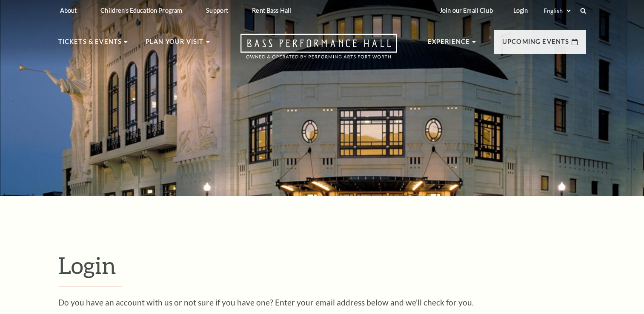 The width and height of the screenshot is (644, 314). Describe the element at coordinates (449, 44) in the screenshot. I see `p: Experience` at that location.